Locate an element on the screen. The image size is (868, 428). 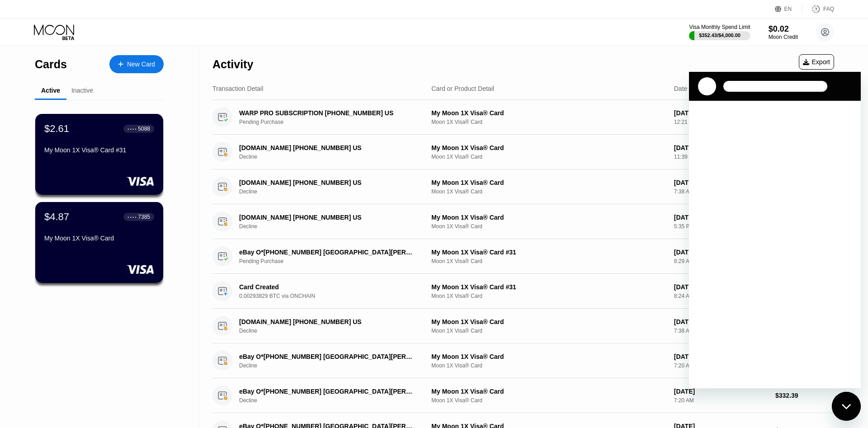
div: Card Created is located at coordinates (327, 287).